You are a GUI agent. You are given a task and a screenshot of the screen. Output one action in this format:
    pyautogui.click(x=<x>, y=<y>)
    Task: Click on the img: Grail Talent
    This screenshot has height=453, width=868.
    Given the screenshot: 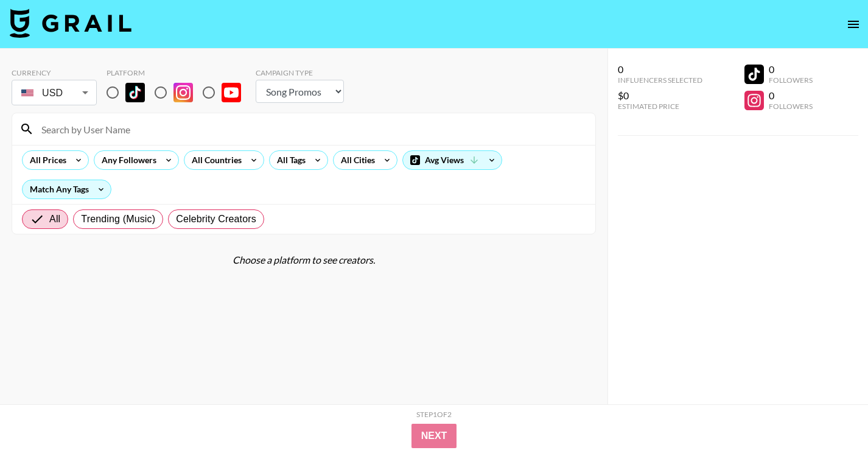 What is the action you would take?
    pyautogui.click(x=71, y=23)
    